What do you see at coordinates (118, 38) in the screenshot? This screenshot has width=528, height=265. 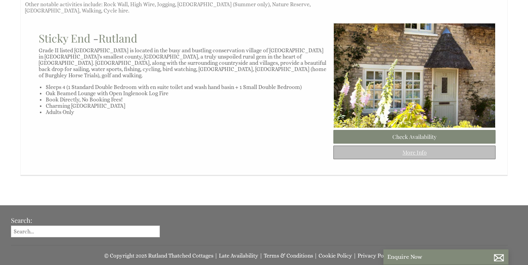 I see `a: Rutland` at bounding box center [118, 38].